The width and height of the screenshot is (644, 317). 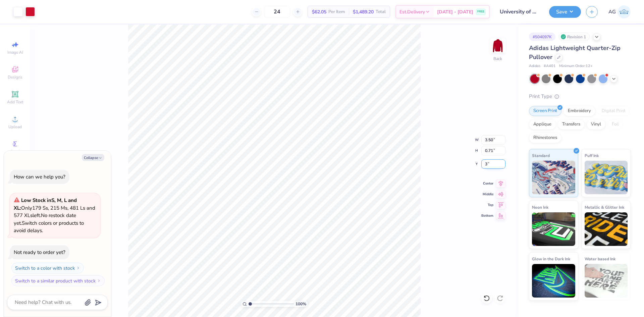 I want to click on div: Foil, so click(x=615, y=125).